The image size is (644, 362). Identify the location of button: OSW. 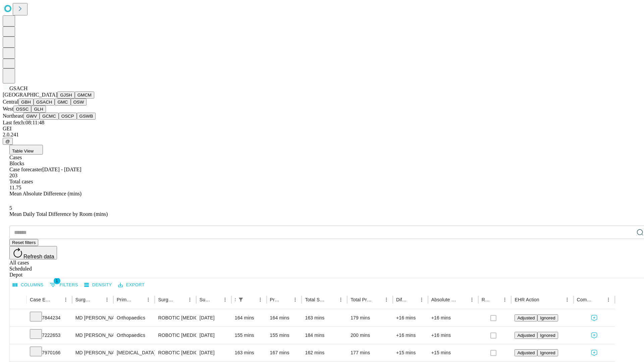
(79, 102).